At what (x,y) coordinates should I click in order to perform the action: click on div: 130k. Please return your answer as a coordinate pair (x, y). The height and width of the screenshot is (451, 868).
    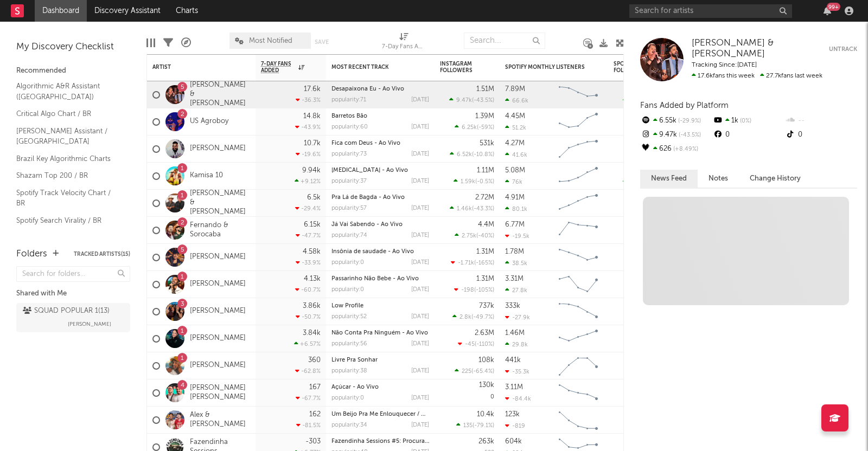
    Looking at the image, I should click on (486, 385).